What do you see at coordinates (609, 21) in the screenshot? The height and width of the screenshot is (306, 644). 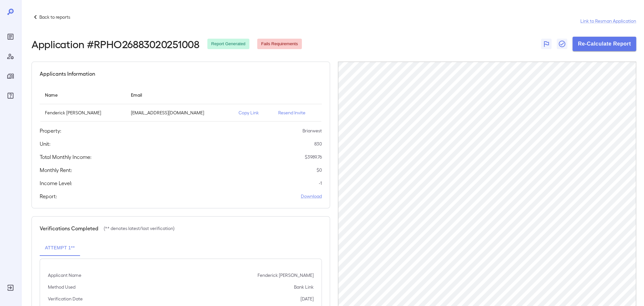 I see `a: Link to Resman Application` at bounding box center [609, 21].